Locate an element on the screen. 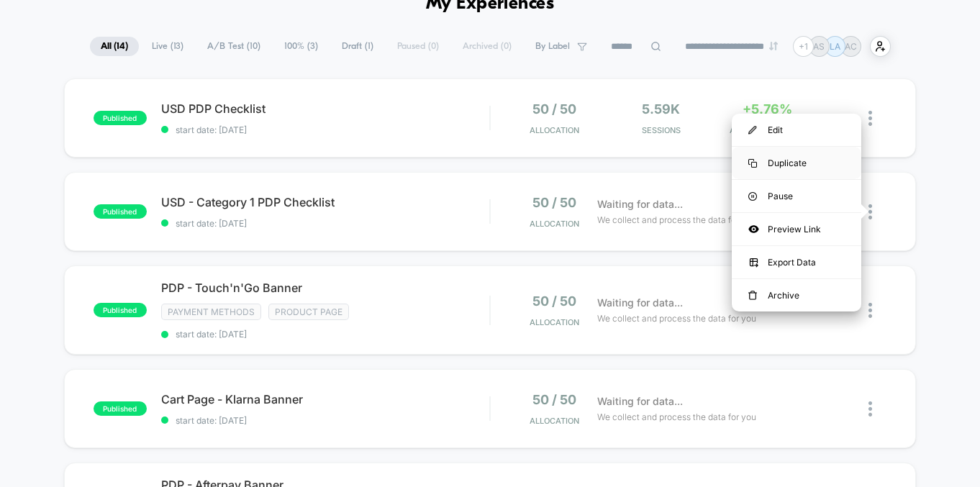 The width and height of the screenshot is (980, 487). input: Seek is located at coordinates (251, 238).